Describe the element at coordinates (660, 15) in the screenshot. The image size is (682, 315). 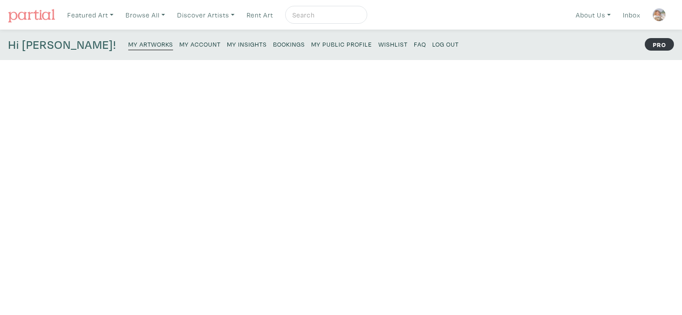
I see `img: phpThumb.php` at that location.